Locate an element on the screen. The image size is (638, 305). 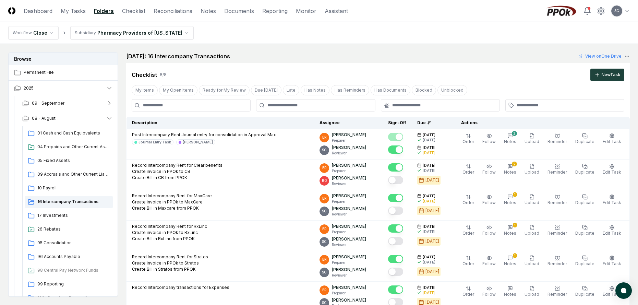
a: Assistant is located at coordinates (337, 11).